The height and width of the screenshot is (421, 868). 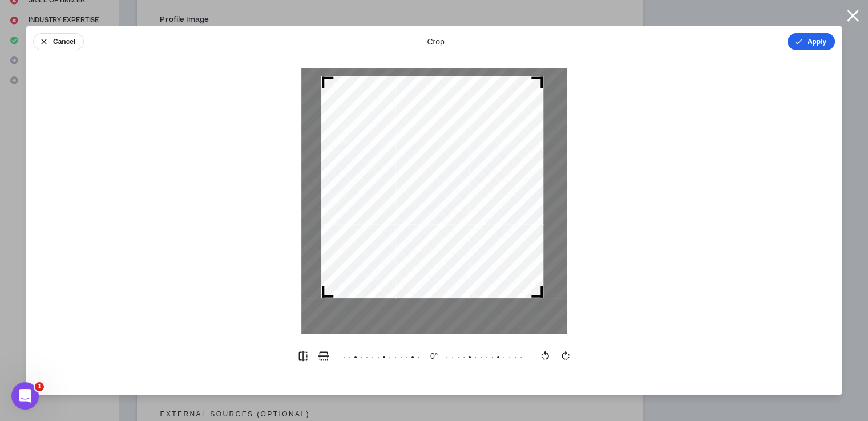 I want to click on div: crop, so click(x=435, y=42).